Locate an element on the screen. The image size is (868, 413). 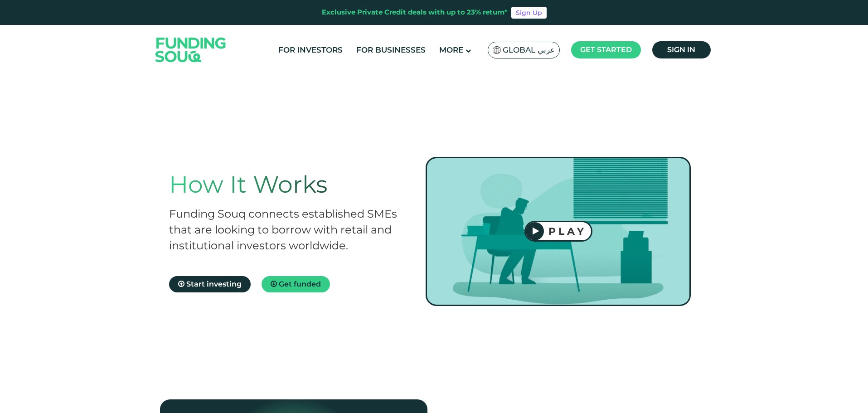
span: Sign in is located at coordinates (681, 49).